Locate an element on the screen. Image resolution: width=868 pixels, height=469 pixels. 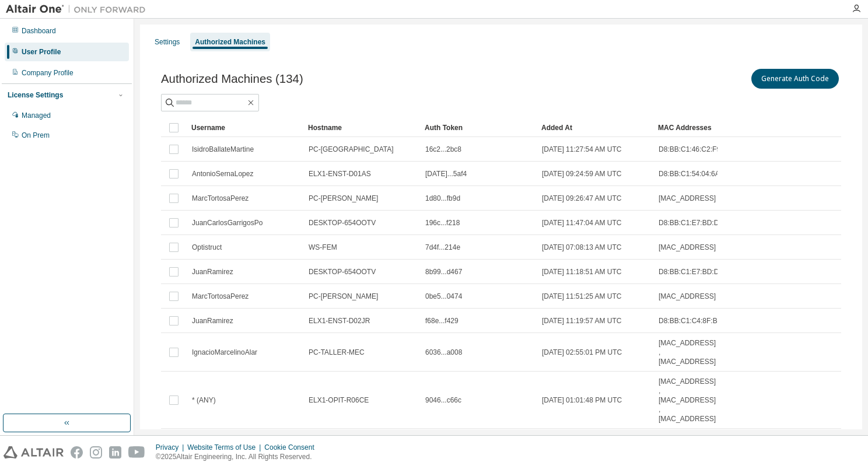
div: License Settings is located at coordinates (35, 95).